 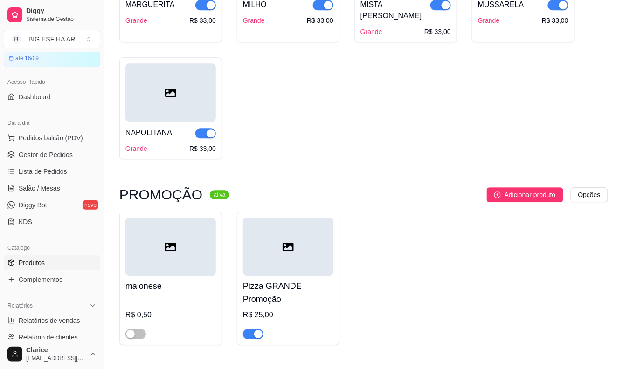 What do you see at coordinates (52, 39) in the screenshot?
I see `button: Select a team` at bounding box center [52, 39].